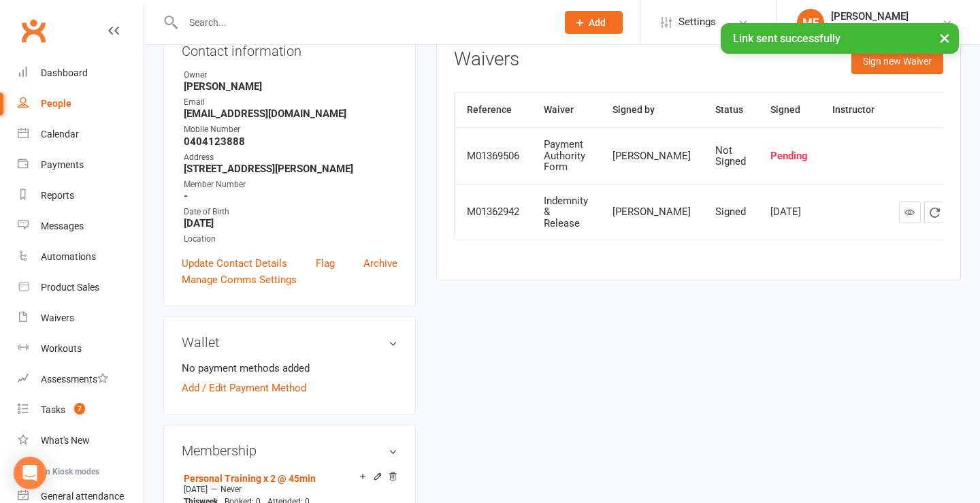 The height and width of the screenshot is (503, 980). Describe the element at coordinates (70, 287) in the screenshot. I see `div: Product Sales` at that location.